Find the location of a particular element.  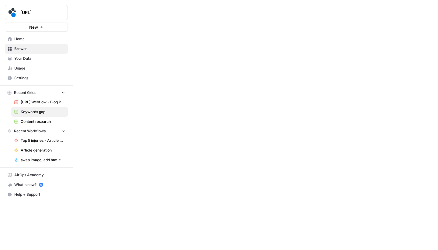

a: Home is located at coordinates (36, 39).